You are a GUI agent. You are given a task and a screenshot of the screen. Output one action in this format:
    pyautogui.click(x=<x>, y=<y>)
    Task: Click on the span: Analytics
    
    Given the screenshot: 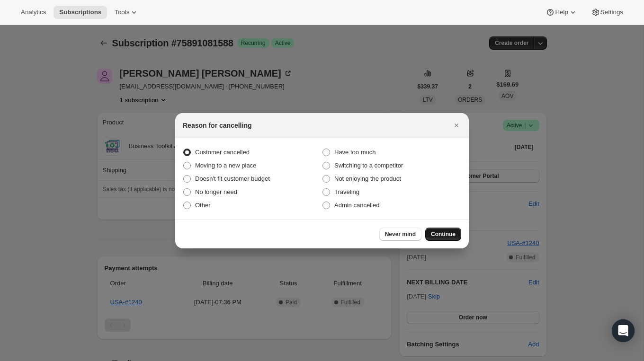 What is the action you would take?
    pyautogui.click(x=33, y=13)
    